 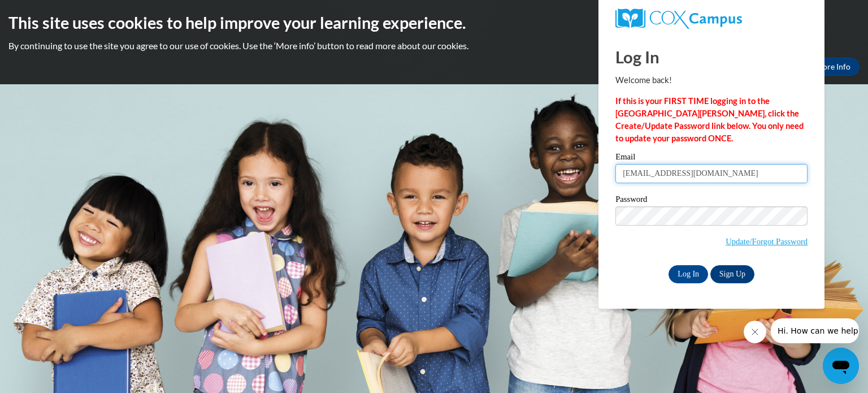 I want to click on p: Welcome back!, so click(x=712, y=81).